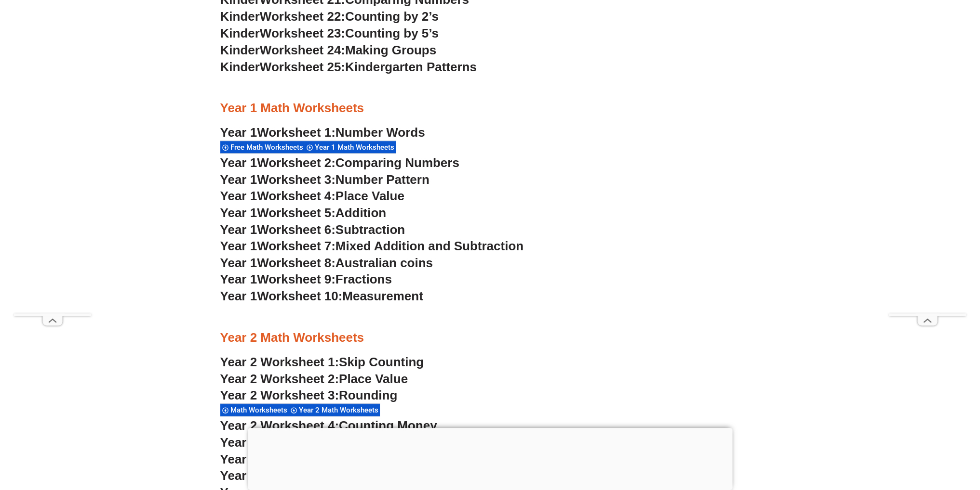  Describe the element at coordinates (383, 296) in the screenshot. I see `span: Measurement` at that location.